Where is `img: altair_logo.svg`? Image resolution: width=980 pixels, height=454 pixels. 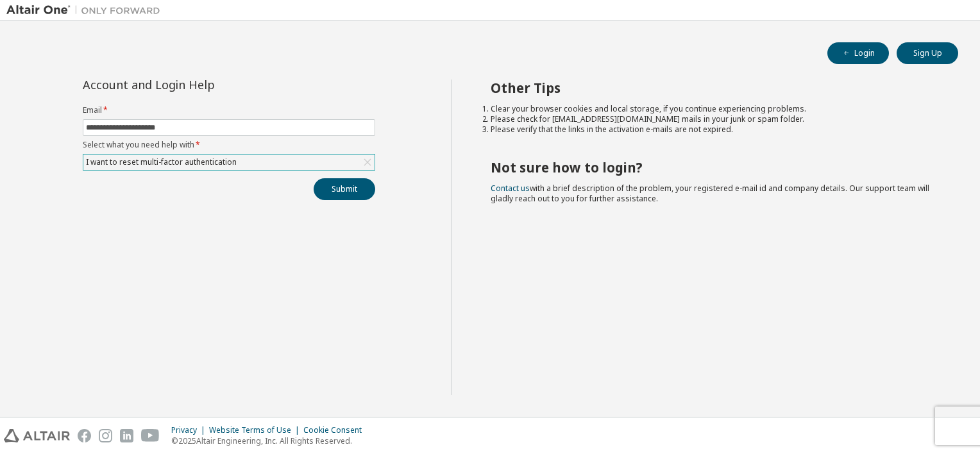
img: altair_logo.svg is located at coordinates (36, 436).